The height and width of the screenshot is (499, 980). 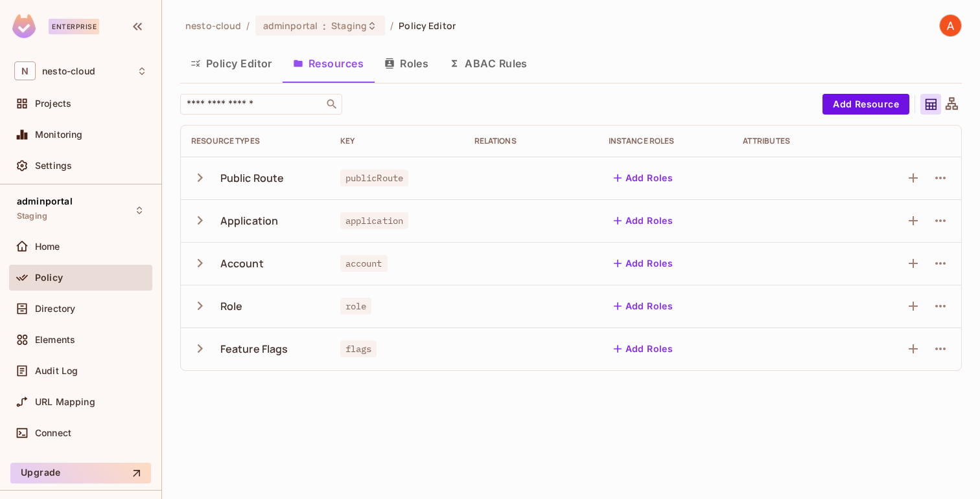 I want to click on button: ABAC Rules, so click(x=488, y=64).